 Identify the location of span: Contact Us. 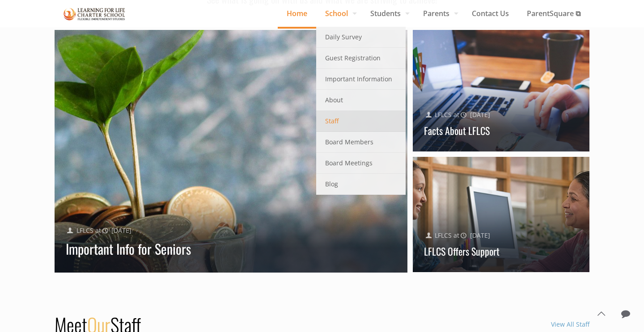
(490, 14).